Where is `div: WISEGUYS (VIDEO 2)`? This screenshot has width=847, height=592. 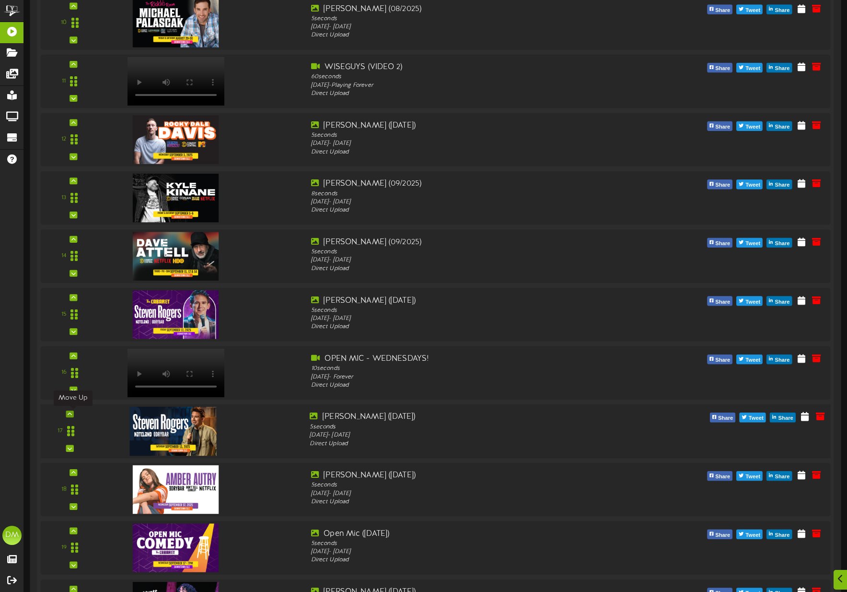 div: WISEGUYS (VIDEO 2) is located at coordinates (468, 67).